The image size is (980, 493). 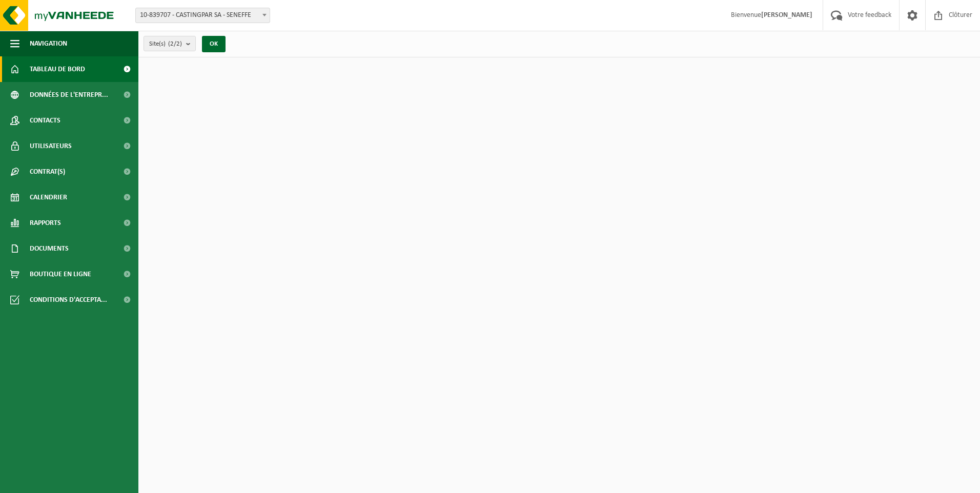 I want to click on span: Contacts, so click(x=46, y=120).